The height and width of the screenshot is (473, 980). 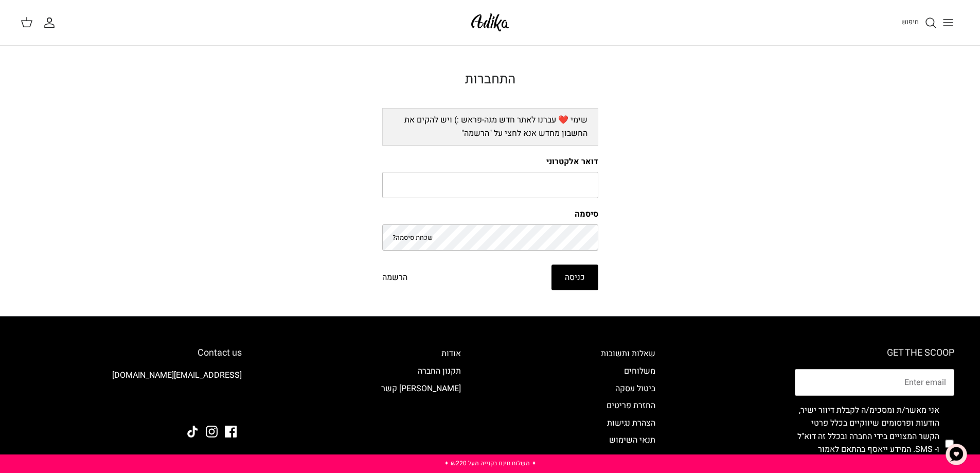 I want to click on a: Tiktok, so click(x=193, y=431).